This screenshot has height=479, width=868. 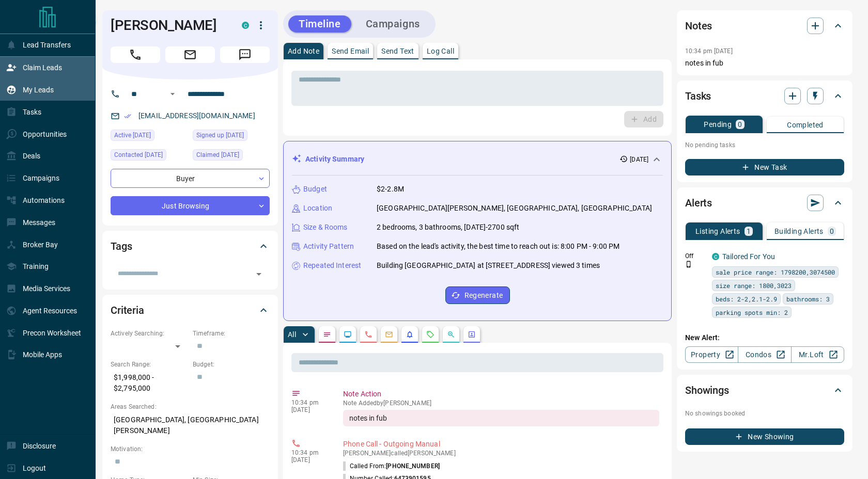 I want to click on svg: Email Verified, so click(x=128, y=116).